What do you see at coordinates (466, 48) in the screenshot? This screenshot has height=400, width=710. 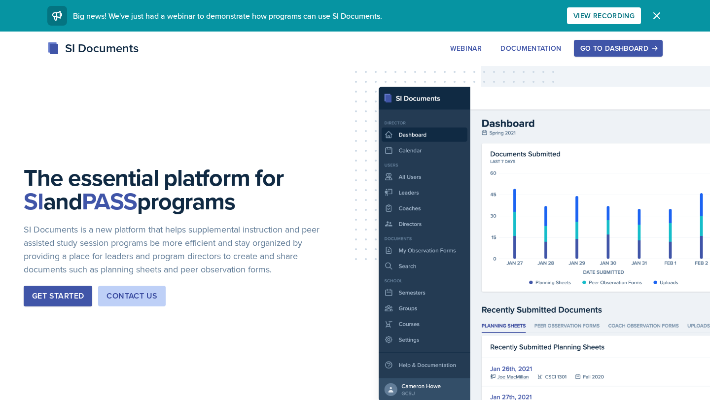 I see `div: Webinar` at bounding box center [466, 48].